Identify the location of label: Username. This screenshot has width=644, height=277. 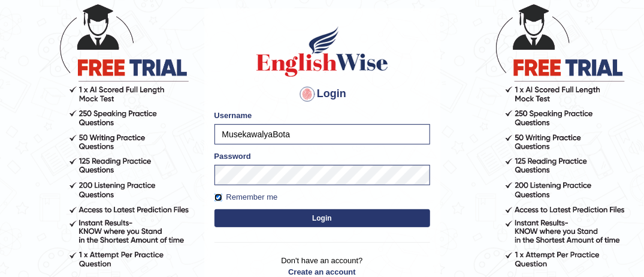
(233, 116).